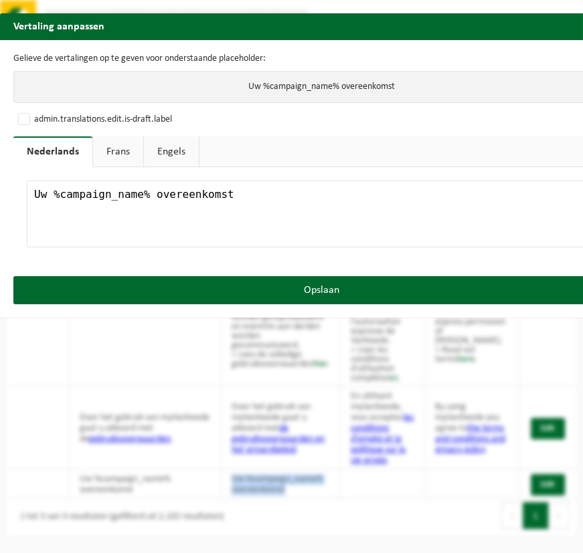  I want to click on a: Frans, so click(118, 152).